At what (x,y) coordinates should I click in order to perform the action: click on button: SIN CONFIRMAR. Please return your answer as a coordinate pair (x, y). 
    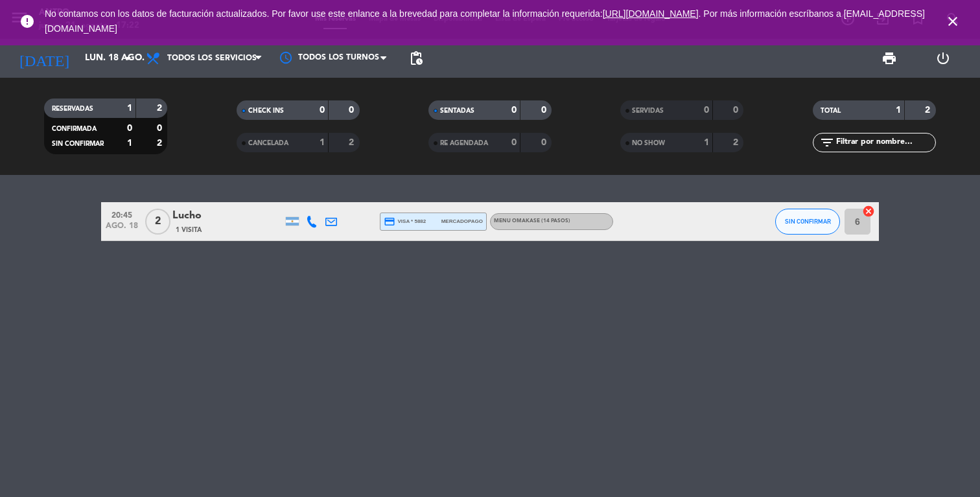
    Looking at the image, I should click on (807, 221).